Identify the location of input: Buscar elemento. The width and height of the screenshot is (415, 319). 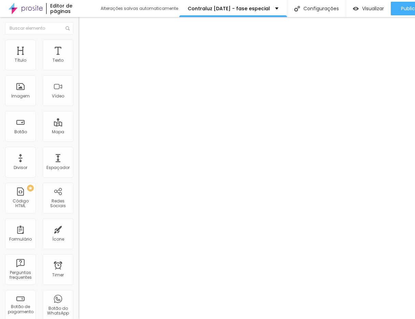
(39, 28).